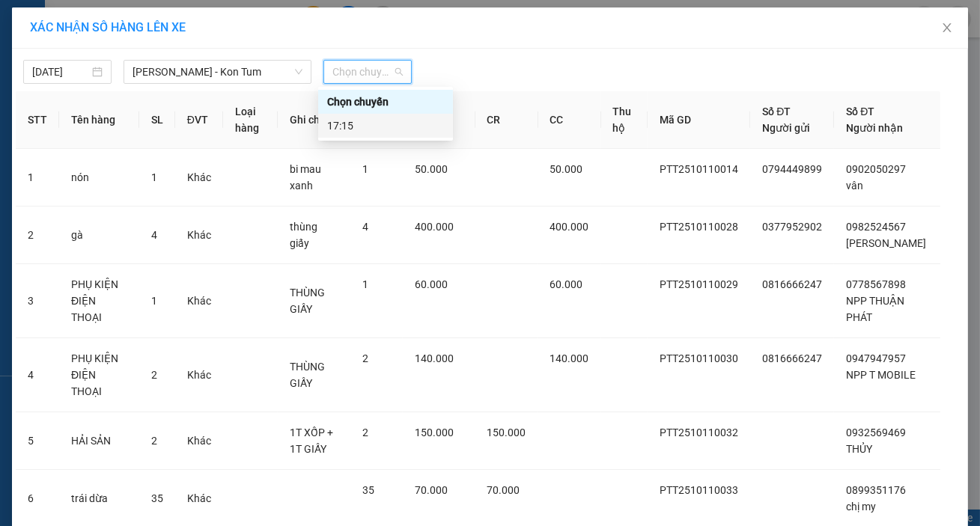  Describe the element at coordinates (306, 177) in the screenshot. I see `span: bi mau xanh` at that location.